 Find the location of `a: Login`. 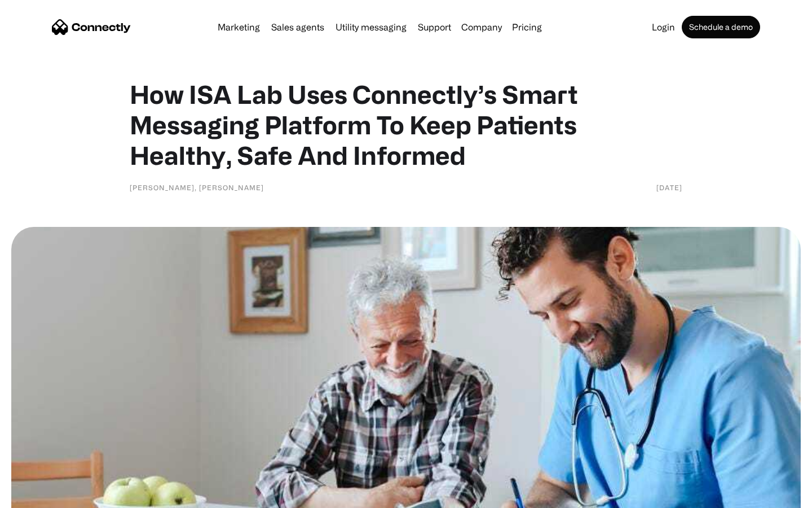

a: Login is located at coordinates (663, 27).